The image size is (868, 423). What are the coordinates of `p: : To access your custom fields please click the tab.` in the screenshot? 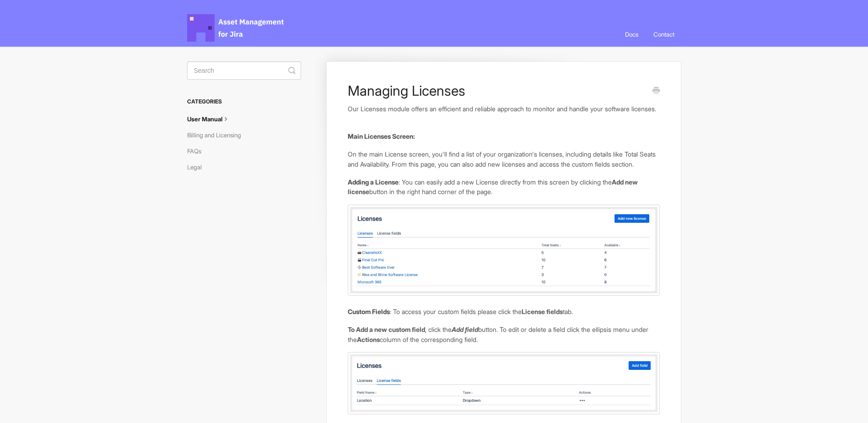 It's located at (503, 312).